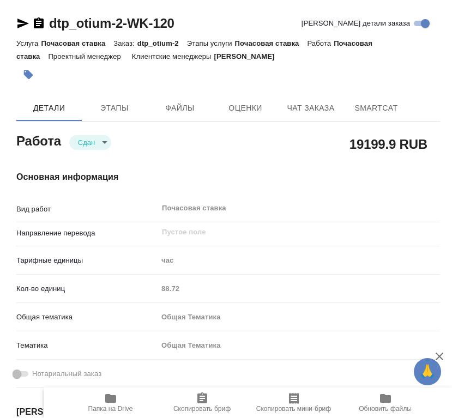 The height and width of the screenshot is (418, 452). I want to click on span: Оценки, so click(245, 108).